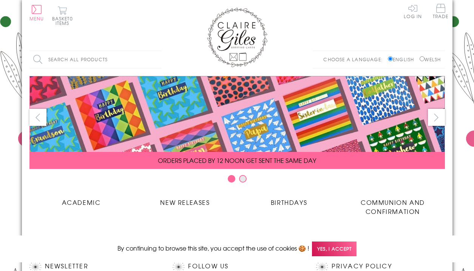 Image resolution: width=474 pixels, height=271 pixels. I want to click on button: Carousel Page 1 (Current Slide), so click(231, 178).